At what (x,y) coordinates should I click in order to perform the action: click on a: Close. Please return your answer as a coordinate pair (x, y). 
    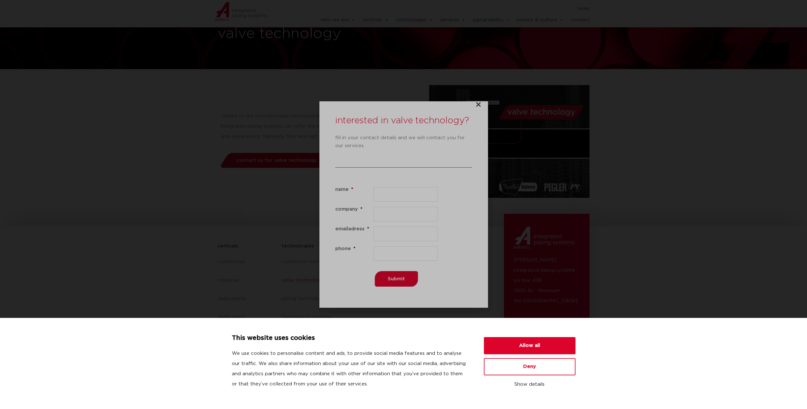
    Looking at the image, I should click on (479, 104).